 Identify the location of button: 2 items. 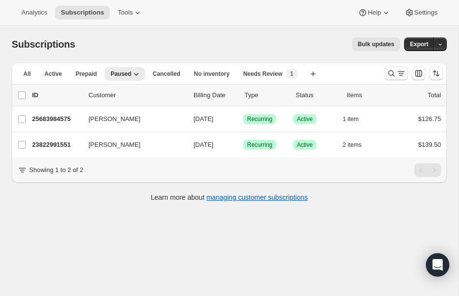
(358, 145).